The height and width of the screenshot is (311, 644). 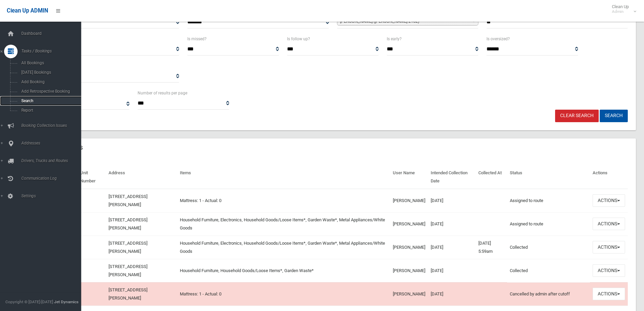 What do you see at coordinates (53, 196) in the screenshot?
I see `span: Settings` at bounding box center [53, 196].